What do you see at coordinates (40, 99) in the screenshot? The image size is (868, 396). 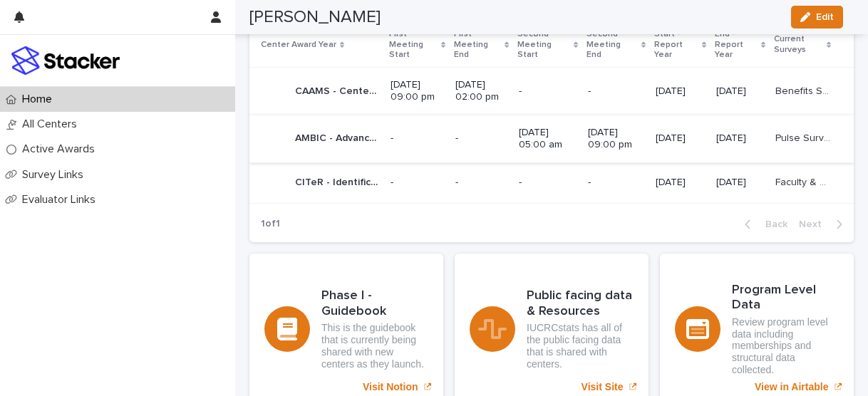 I see `p: Home` at bounding box center [40, 99].